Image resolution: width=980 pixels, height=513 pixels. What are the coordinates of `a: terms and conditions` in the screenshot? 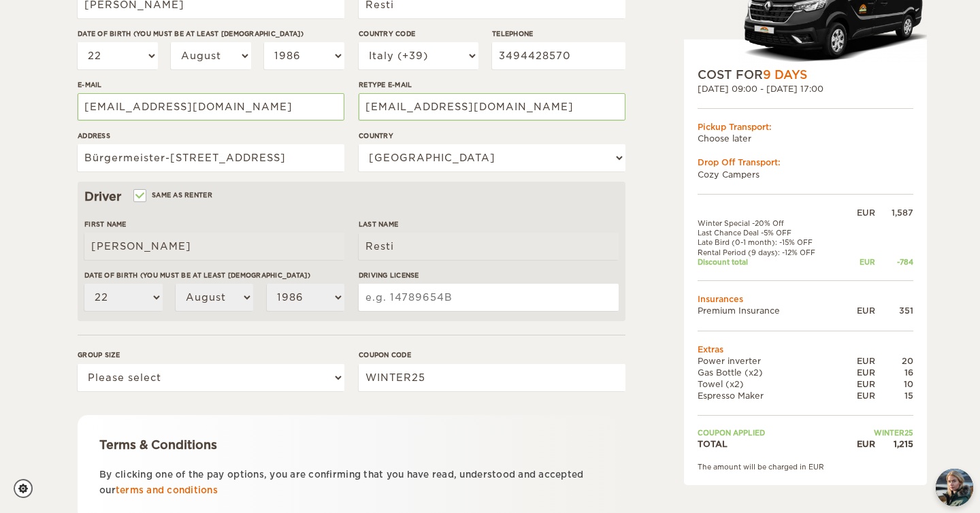 It's located at (167, 489).